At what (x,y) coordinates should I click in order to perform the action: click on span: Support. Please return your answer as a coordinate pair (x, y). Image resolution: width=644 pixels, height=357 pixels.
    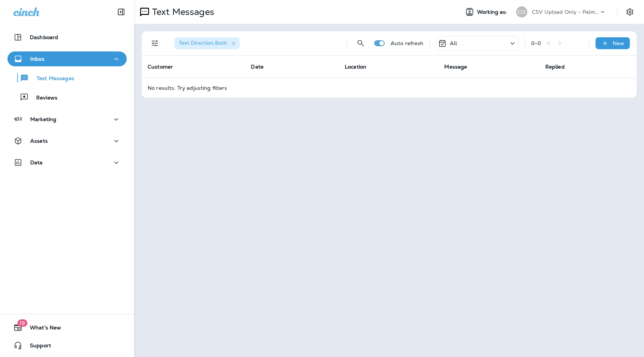
    Looking at the image, I should click on (36, 347).